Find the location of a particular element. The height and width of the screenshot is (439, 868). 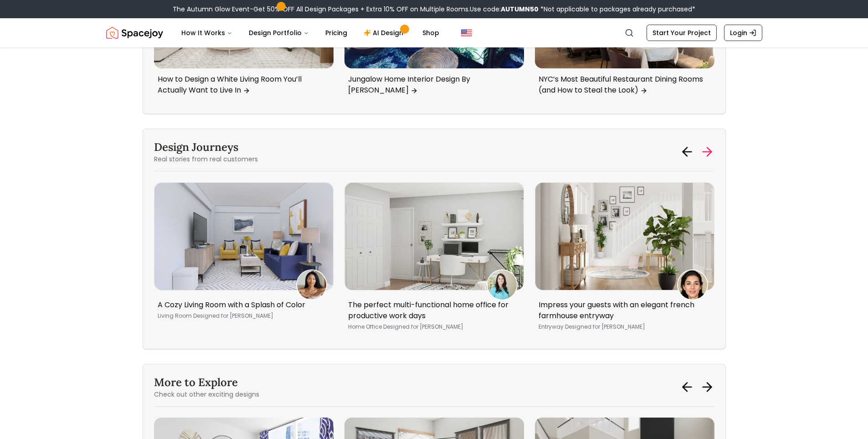

p: Real stories from real customers is located at coordinates (206, 159).